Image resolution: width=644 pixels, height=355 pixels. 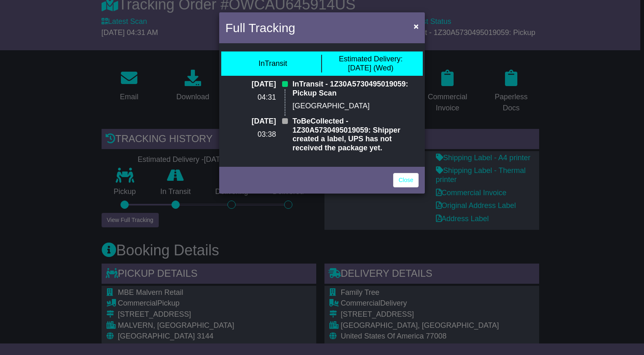 I want to click on span: Estimated Delivery:, so click(x=371, y=59).